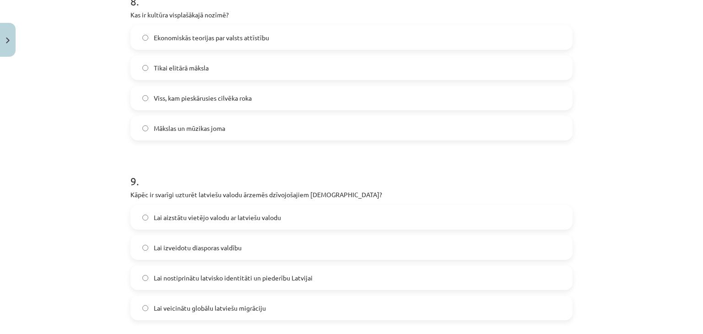 Image resolution: width=703 pixels, height=334 pixels. Describe the element at coordinates (8, 40) in the screenshot. I see `img: icon-close-lesson-0947bae3869378f0d4975bcd49f059093ad1ed9edebbc8119c70593378902aed.svg` at that location.